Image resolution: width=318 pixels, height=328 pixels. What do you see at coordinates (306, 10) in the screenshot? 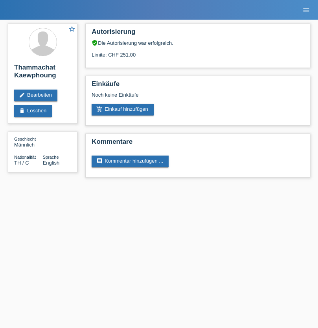
I see `a: menu` at bounding box center [306, 10].